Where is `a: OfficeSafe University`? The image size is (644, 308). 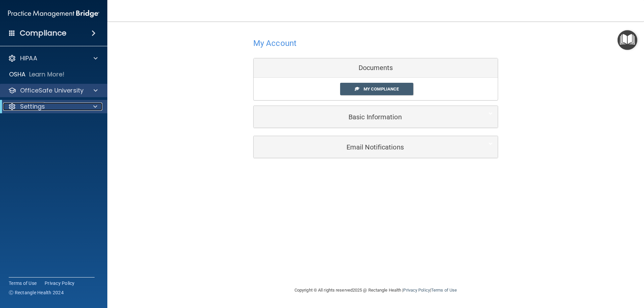
a: OfficeSafe University is located at coordinates (53, 90).